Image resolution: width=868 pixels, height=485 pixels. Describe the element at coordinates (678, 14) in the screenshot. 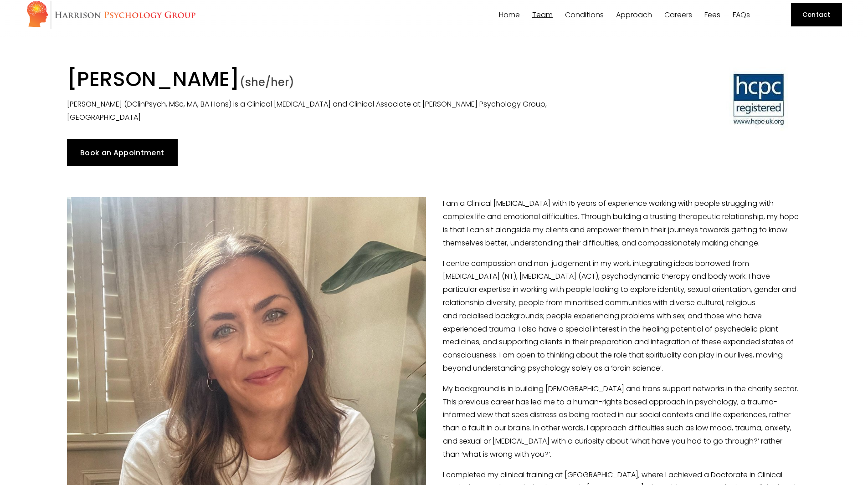

I see `a: Careers` at that location.